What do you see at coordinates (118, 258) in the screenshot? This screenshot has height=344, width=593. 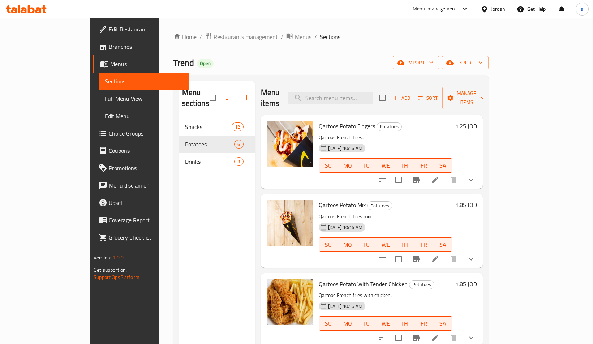 I see `span: 1.0.0` at bounding box center [118, 258].